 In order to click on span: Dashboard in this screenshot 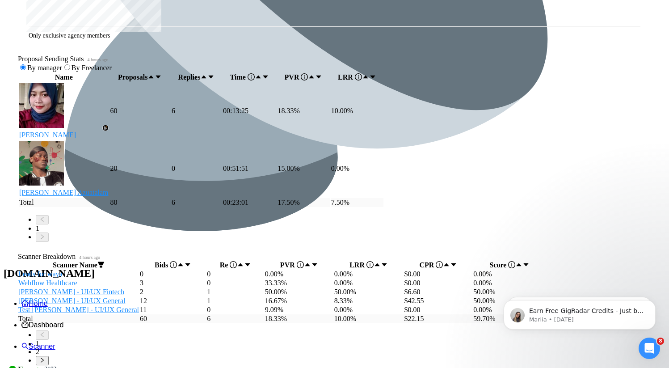, I will do `click(46, 324)`.